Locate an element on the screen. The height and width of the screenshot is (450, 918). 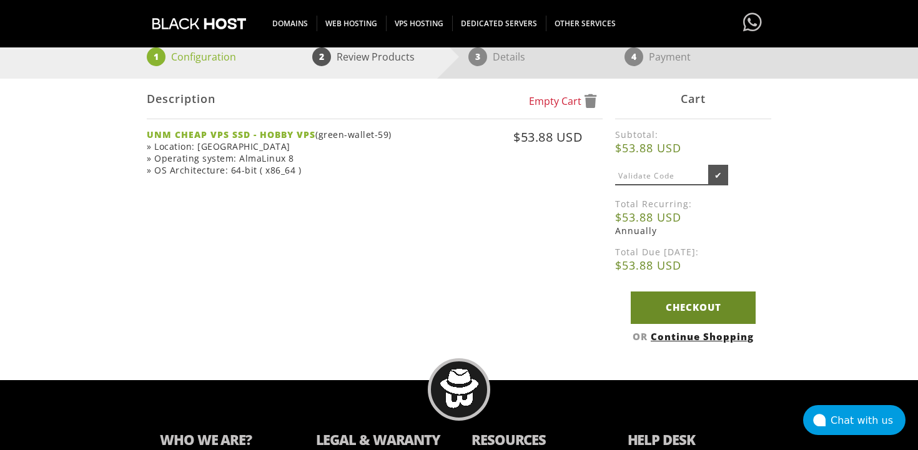
span: VPS HOSTING is located at coordinates (419, 23).